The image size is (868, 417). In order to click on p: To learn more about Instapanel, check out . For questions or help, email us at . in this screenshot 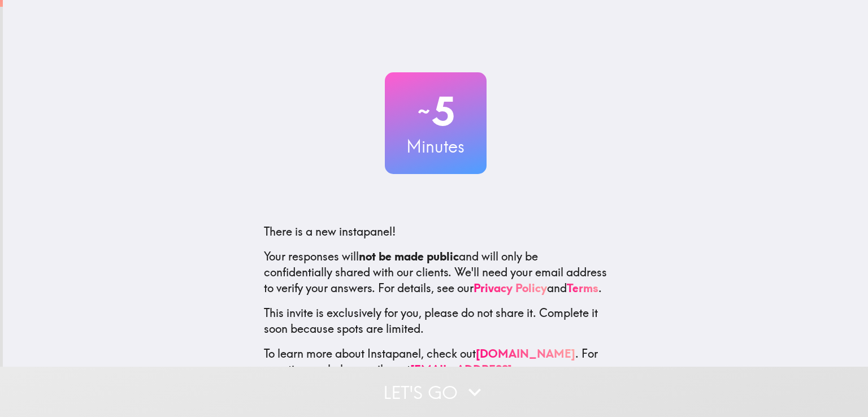, I will do `click(436, 370)`.